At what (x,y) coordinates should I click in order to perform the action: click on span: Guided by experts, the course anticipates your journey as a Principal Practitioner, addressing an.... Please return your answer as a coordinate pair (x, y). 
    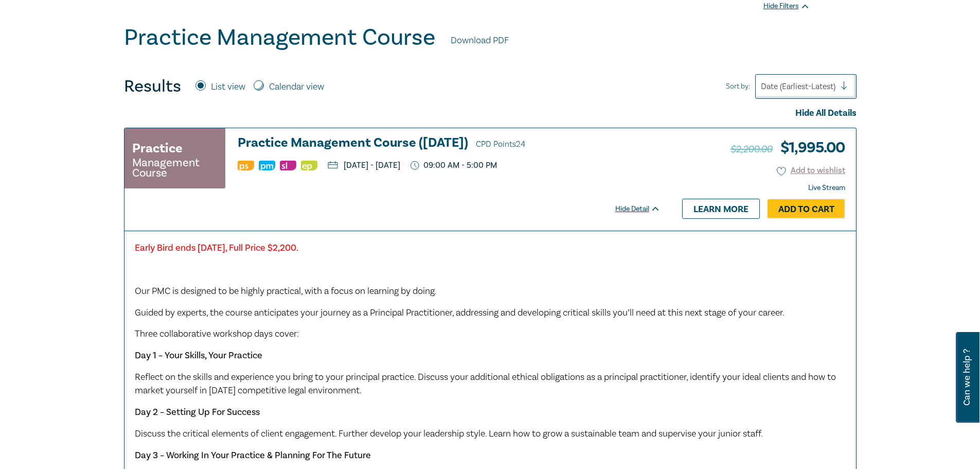
    Looking at the image, I should click on (459, 312).